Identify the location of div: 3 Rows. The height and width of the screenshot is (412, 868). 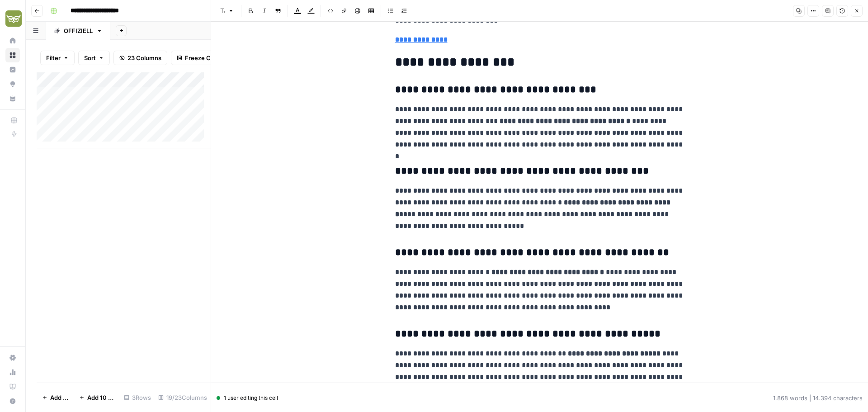
(137, 397).